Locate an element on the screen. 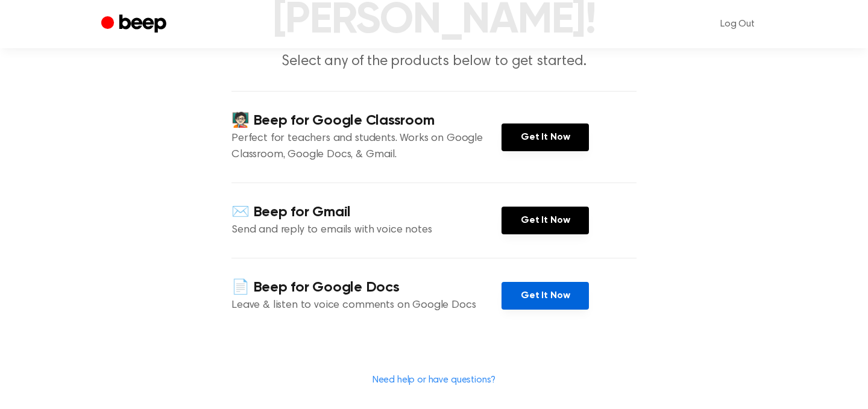  h4: 🧑🏻‍🏫 Beep for Google Classroom is located at coordinates (367, 120).